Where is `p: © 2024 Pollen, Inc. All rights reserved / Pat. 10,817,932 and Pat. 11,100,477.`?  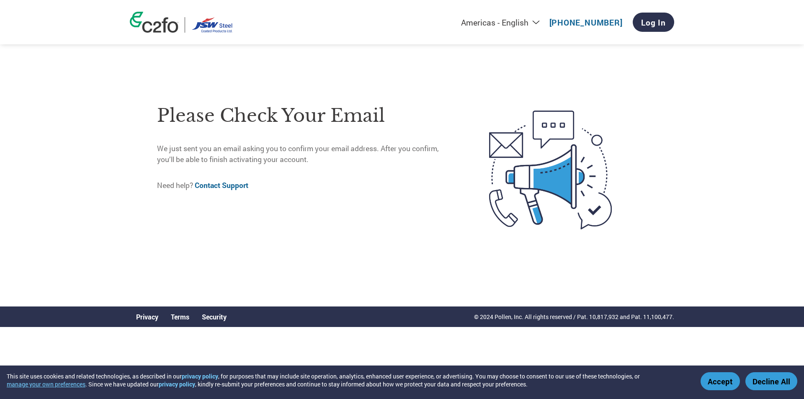
p: © 2024 Pollen, Inc. All rights reserved / Pat. 10,817,932 and Pat. 11,100,477. is located at coordinates (574, 317).